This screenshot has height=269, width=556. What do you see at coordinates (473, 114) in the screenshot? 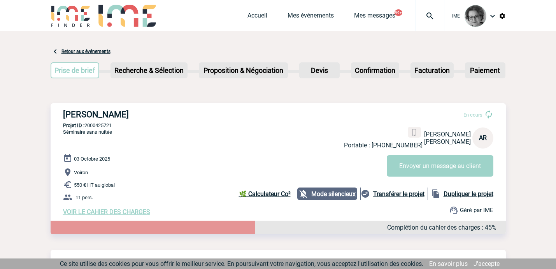
I see `span: En cours` at bounding box center [473, 114].